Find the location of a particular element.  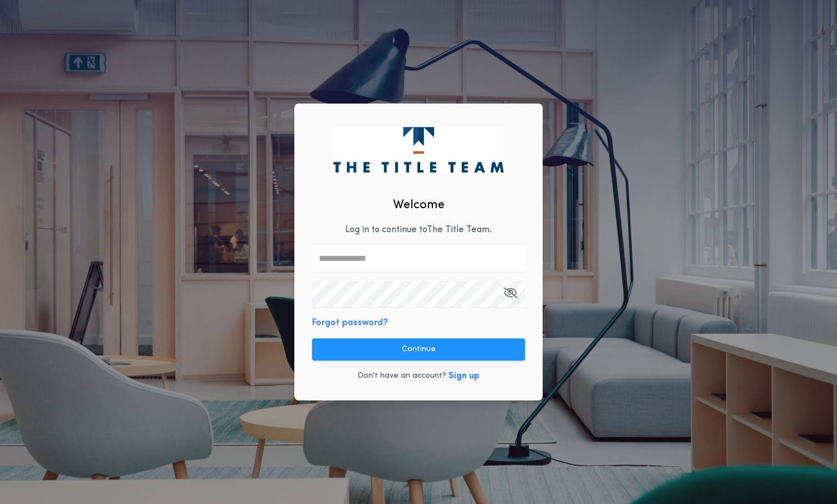

p: Don't have an account? is located at coordinates (402, 376).